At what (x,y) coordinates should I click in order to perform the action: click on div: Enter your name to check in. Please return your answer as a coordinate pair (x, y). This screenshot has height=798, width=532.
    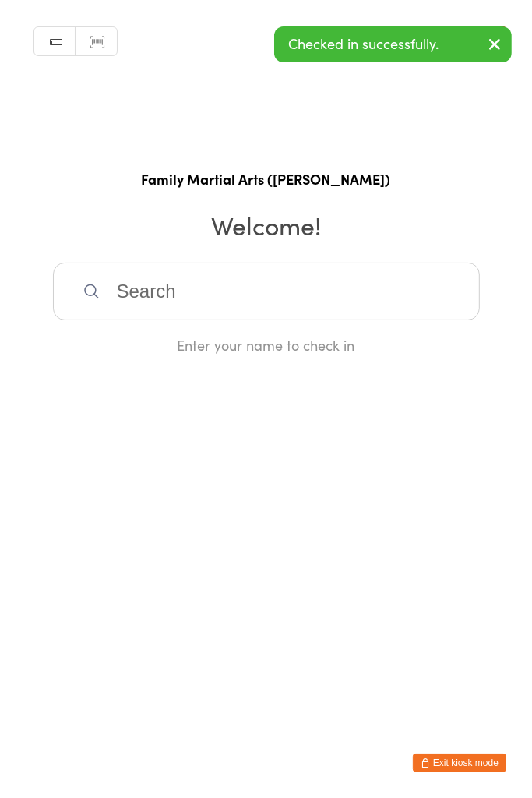
    Looking at the image, I should click on (266, 344).